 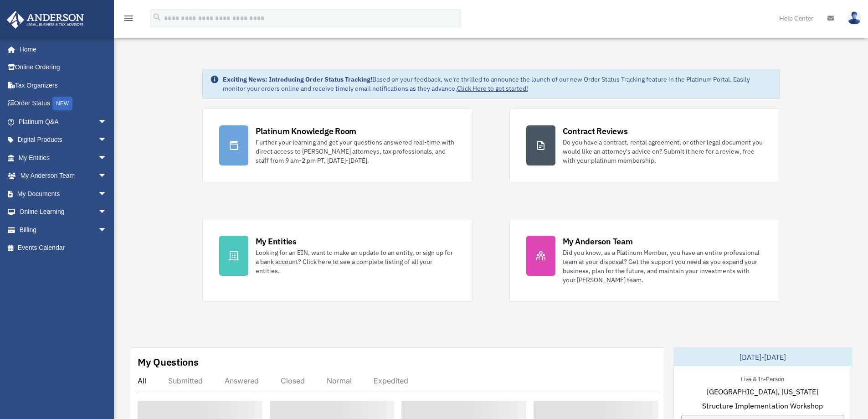 What do you see at coordinates (157, 17) in the screenshot?
I see `i: search` at bounding box center [157, 17].